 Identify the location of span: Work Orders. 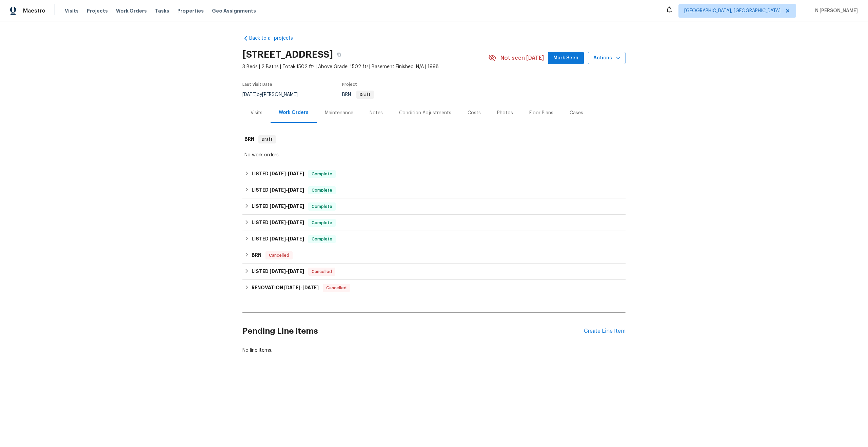
(131, 11).